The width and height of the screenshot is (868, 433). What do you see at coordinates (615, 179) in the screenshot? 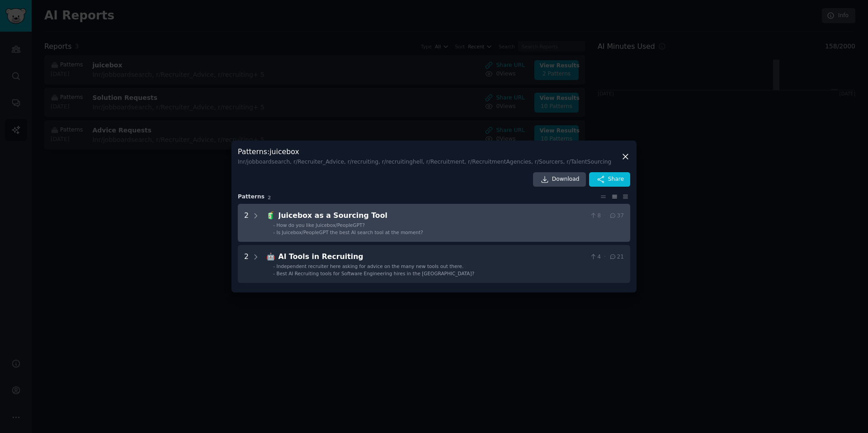
I see `span: Share` at bounding box center [615, 179].